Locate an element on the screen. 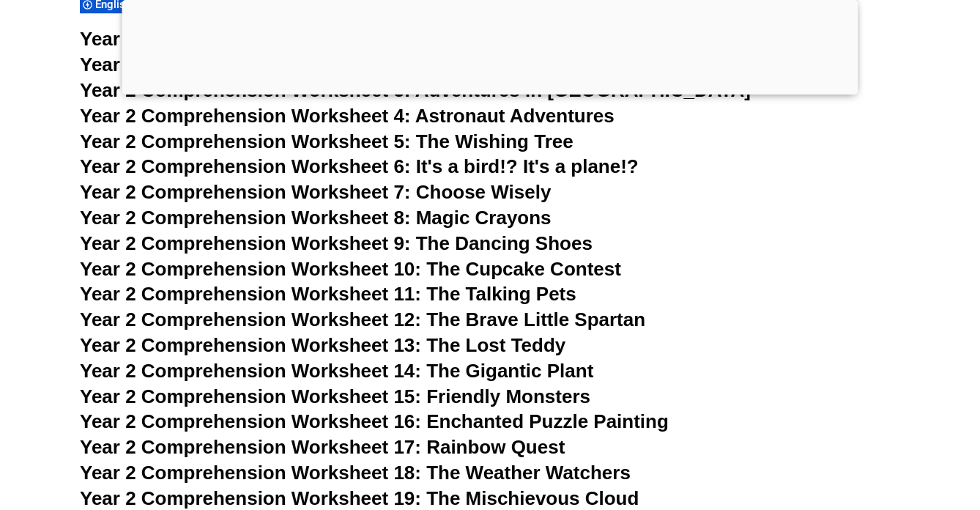  span: Year 2 Comprehension Worksheet 18: The Weather Watchers is located at coordinates (355, 473).